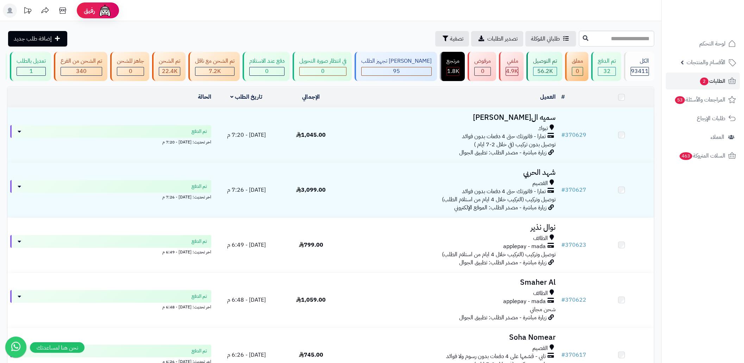 The height and width of the screenshot is (363, 744). Describe the element at coordinates (711, 118) in the screenshot. I see `span: طلبات الإرجاع` at that location.